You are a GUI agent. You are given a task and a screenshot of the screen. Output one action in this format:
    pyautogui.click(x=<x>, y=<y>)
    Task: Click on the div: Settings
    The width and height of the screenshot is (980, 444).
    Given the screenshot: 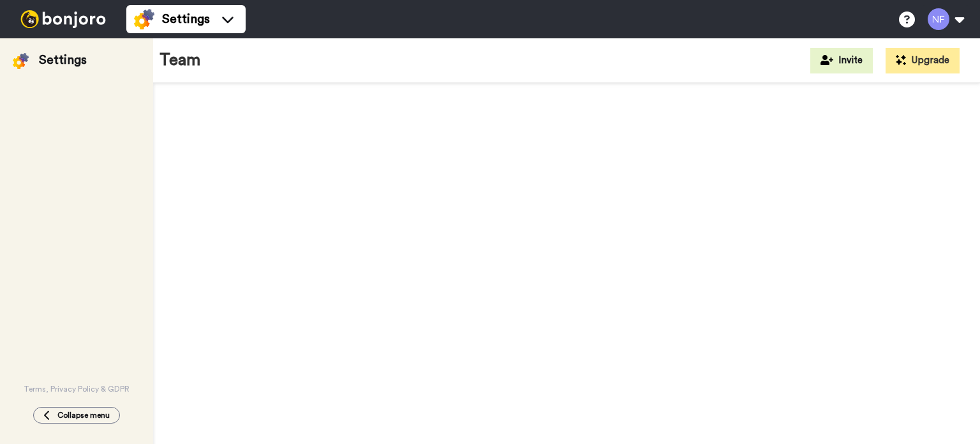 What is the action you would take?
    pyautogui.click(x=63, y=60)
    